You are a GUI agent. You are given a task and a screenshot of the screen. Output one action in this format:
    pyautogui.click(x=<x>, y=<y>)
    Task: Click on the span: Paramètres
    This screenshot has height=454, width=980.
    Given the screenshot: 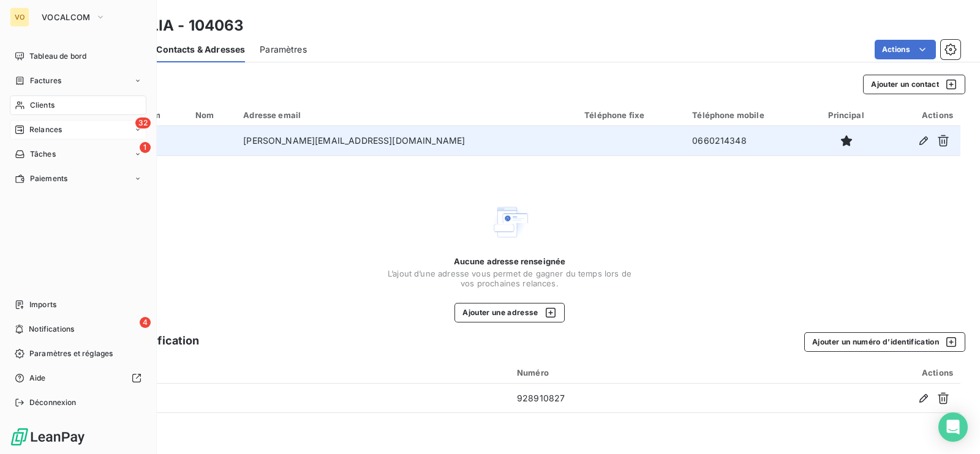 What is the action you would take?
    pyautogui.click(x=283, y=50)
    